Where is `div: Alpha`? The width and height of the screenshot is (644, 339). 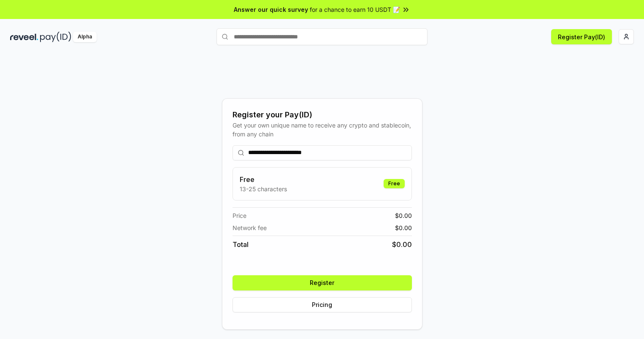
div: Alpha is located at coordinates (85, 37).